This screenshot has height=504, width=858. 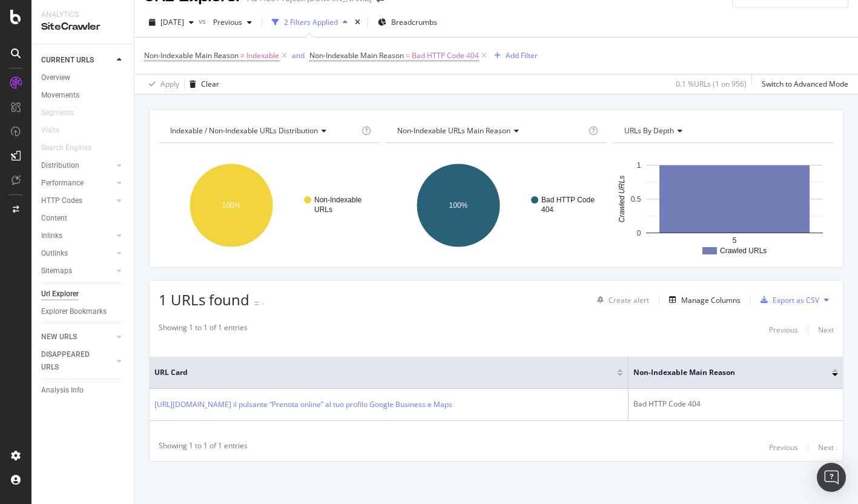 I want to click on span: Bad HTTP Code 404, so click(x=445, y=56).